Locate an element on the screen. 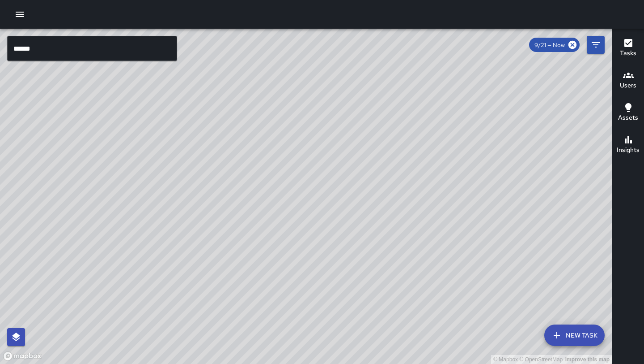 The image size is (644, 364). button: Assets is located at coordinates (628, 113).